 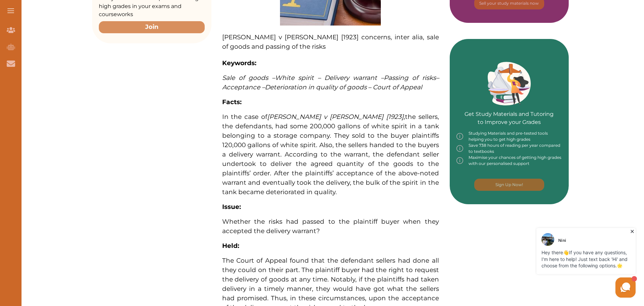 I want to click on div: Nini, so click(x=79, y=15).